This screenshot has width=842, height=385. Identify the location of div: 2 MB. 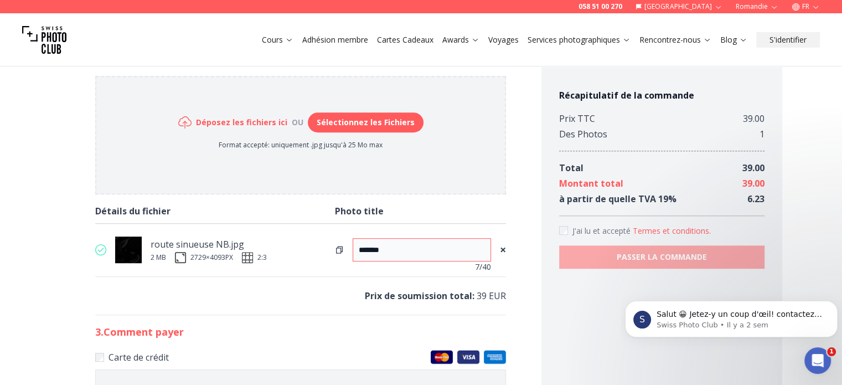
(158, 258).